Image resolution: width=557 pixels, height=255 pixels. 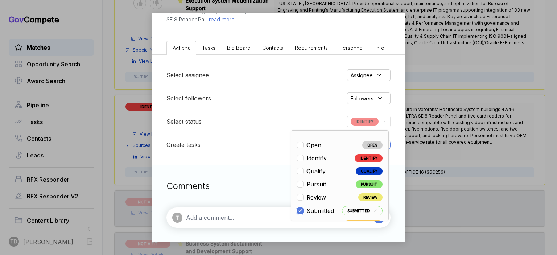 I want to click on h5: Select followers, so click(x=189, y=98).